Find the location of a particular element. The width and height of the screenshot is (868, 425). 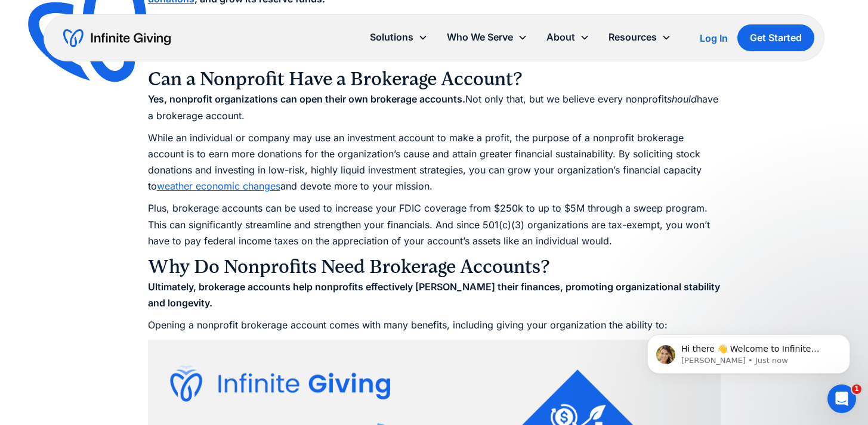

span: 1 is located at coordinates (857, 389).